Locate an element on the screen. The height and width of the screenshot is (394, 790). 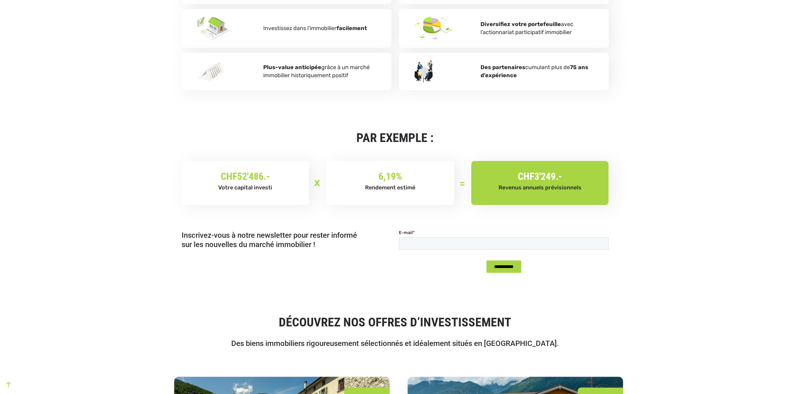
span: Inscrivez-vous à notre newsletter pour rester informé sur les nouvelles du marché immobilier ! is located at coordinates (269, 240).